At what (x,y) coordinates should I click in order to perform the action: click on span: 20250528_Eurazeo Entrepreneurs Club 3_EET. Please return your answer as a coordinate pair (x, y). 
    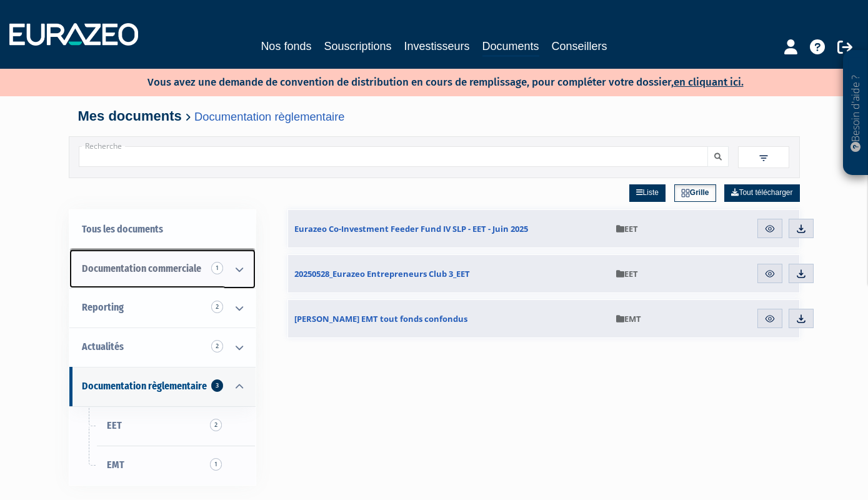
    Looking at the image, I should click on (382, 274).